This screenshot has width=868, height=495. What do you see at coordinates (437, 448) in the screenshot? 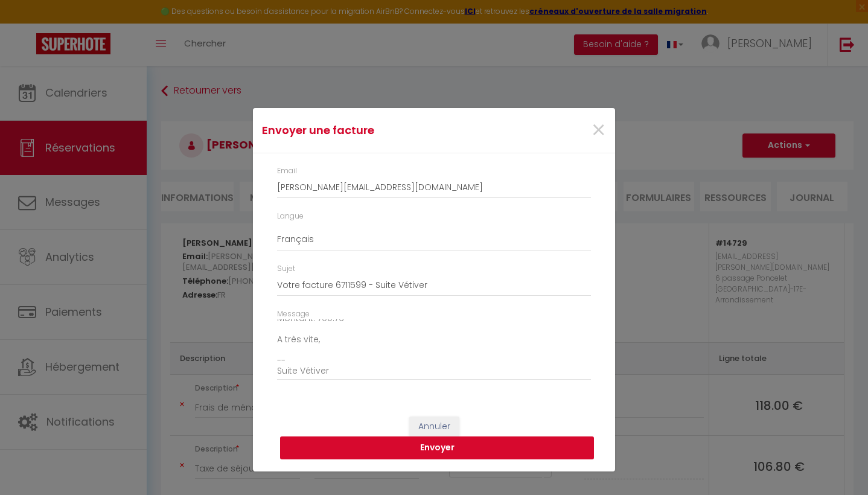
I see `button: Envoyer` at bounding box center [437, 448].